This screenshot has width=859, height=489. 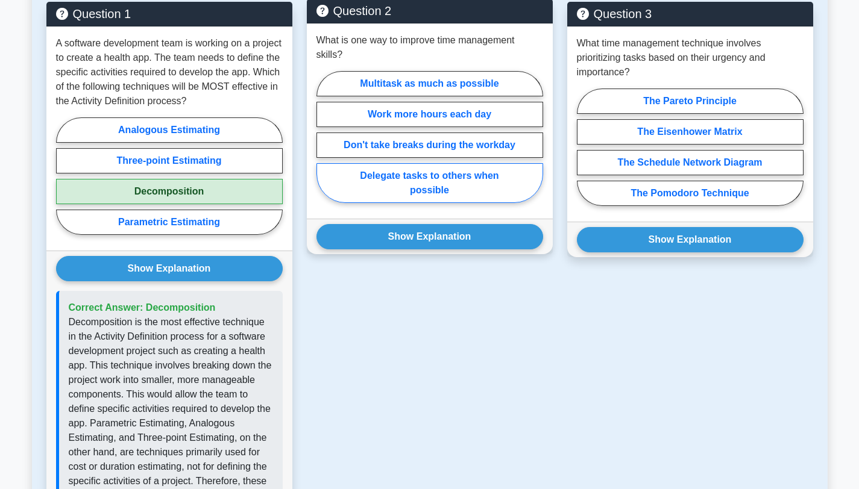 What do you see at coordinates (169, 161) in the screenshot?
I see `label: Three-point Estimating` at bounding box center [169, 161].